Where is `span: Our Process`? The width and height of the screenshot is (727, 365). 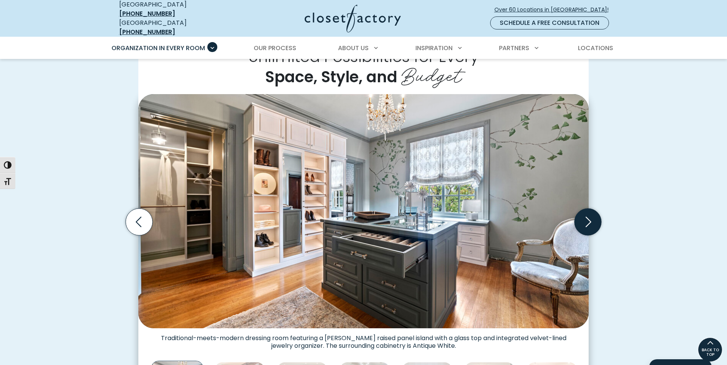 span: Our Process is located at coordinates (275, 48).